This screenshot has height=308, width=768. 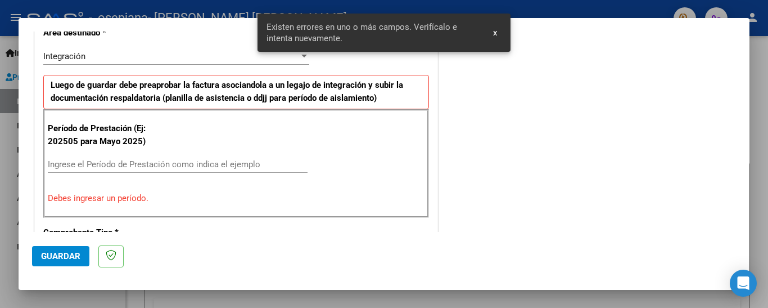 What do you see at coordinates (744, 283) in the screenshot?
I see `div: Open Intercom Messenger` at bounding box center [744, 283].